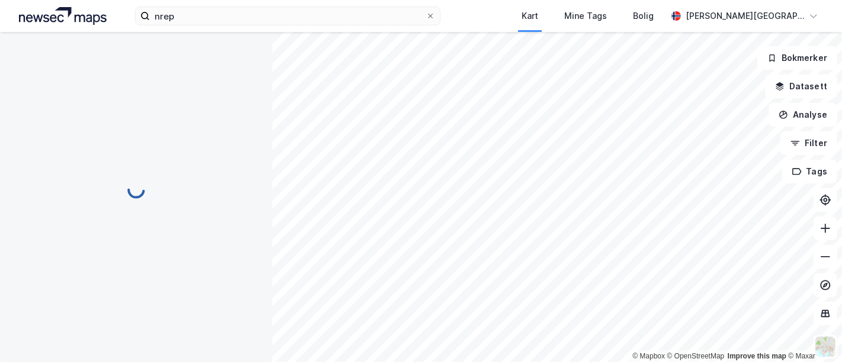  I want to click on a: OpenStreetMap, so click(696, 356).